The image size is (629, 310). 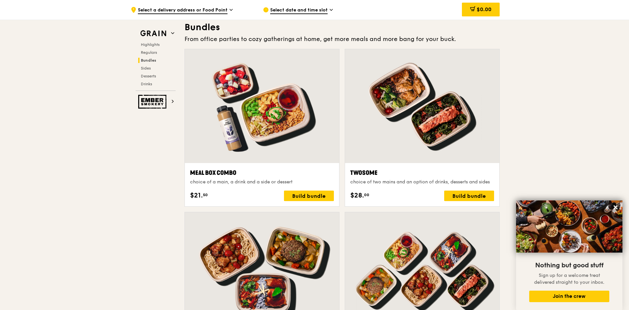 I want to click on button: Close, so click(x=616, y=208).